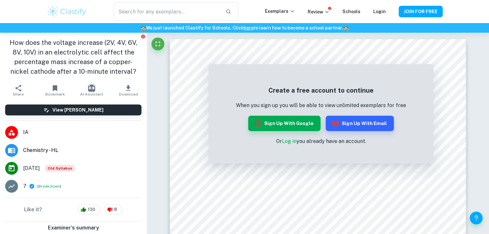  I want to click on button: JOIN FOR FREE, so click(420, 12).